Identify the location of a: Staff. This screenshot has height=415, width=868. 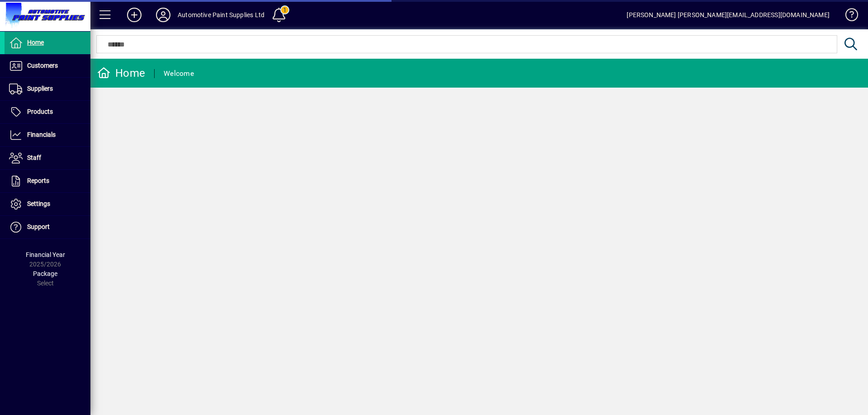
(47, 158).